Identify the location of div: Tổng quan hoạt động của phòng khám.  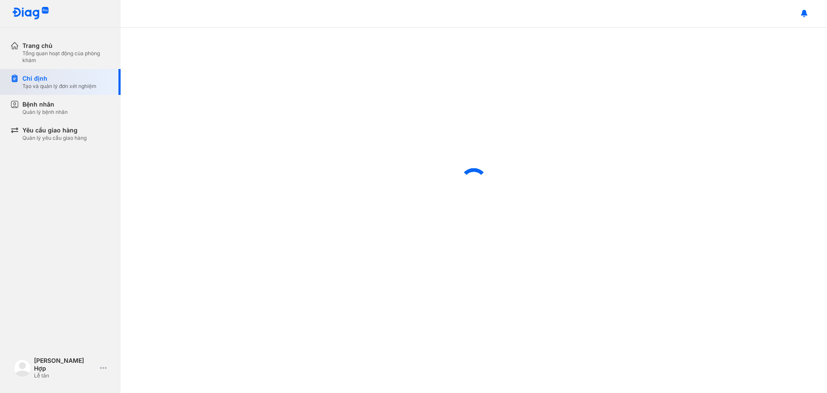
(66, 57).